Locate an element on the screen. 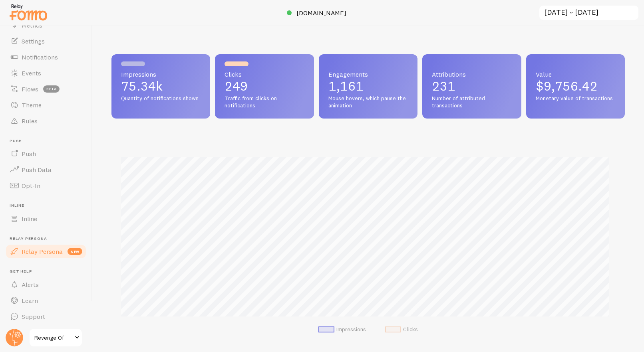 The image size is (644, 352). span: Rules is located at coordinates (29, 121).